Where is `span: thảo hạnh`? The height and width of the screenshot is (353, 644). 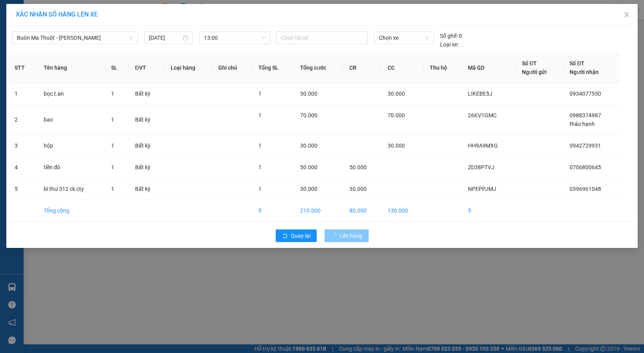
span: thảo hạnh is located at coordinates (582, 124).